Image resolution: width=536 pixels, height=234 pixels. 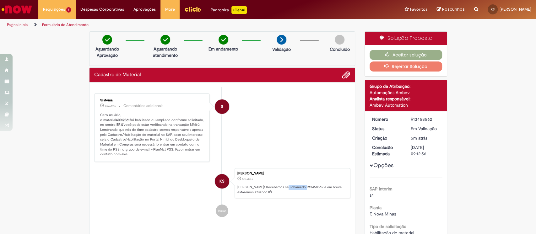 What do you see at coordinates (386, 151) in the screenshot?
I see `dt: Conclusão Estimada` at bounding box center [386, 151].